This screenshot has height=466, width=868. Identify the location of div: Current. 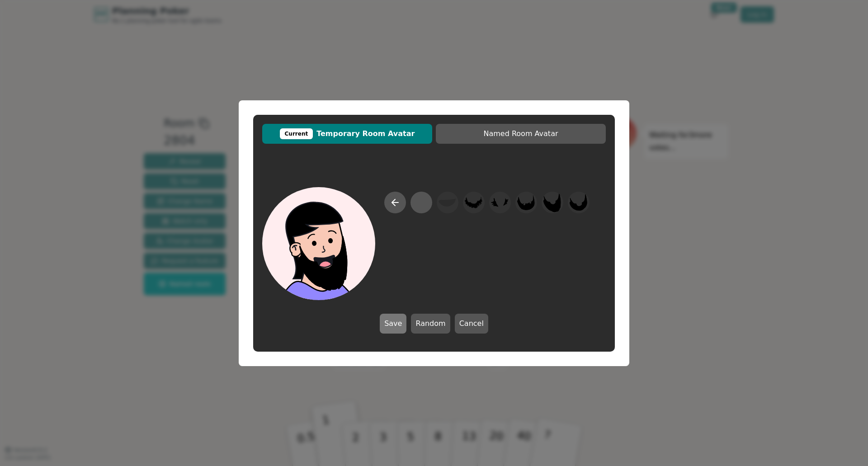
(297, 134).